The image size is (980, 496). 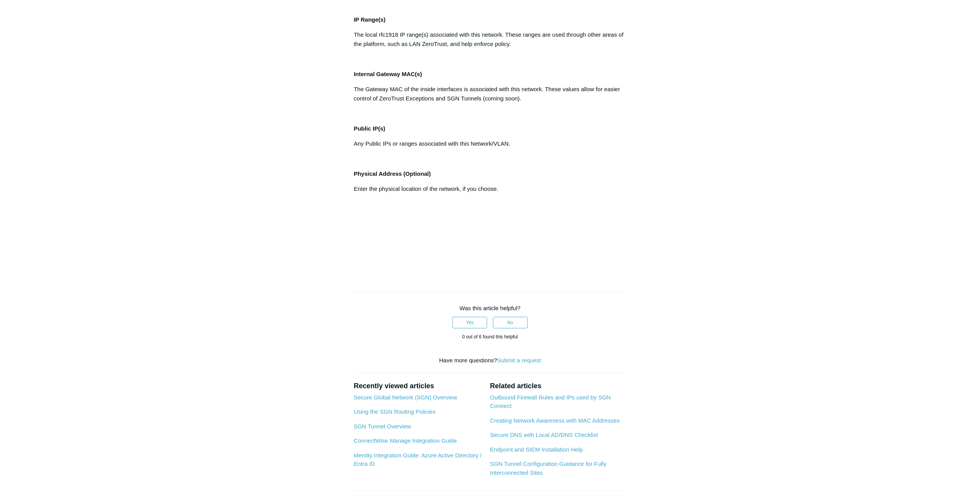 I want to click on h2: Recently viewed articles, so click(x=418, y=386).